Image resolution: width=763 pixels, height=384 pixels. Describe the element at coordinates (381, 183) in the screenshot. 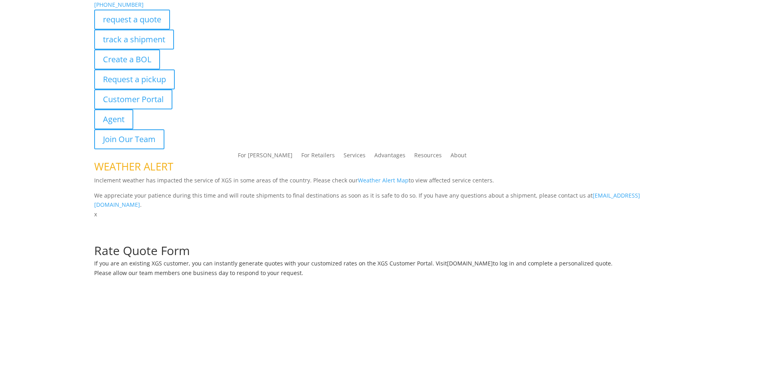

I see `p: Inclement weather has impacted the service of XGS in some areas of the country. Please check our ...` at that location.